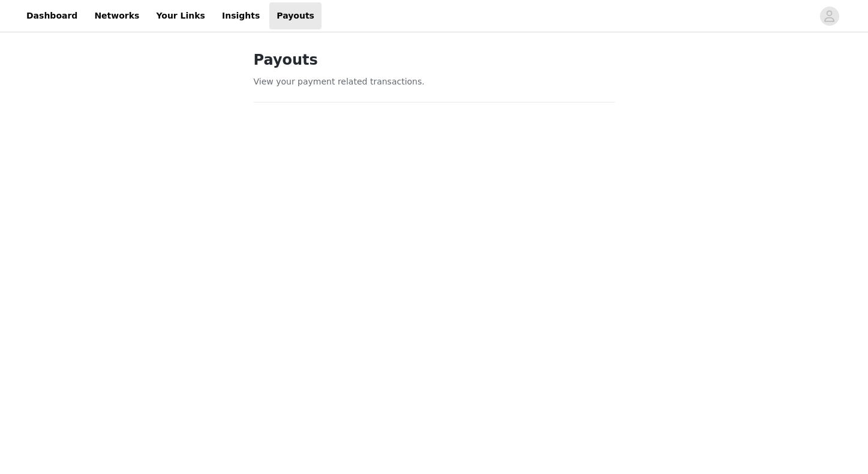 The width and height of the screenshot is (868, 474). Describe the element at coordinates (828, 17) in the screenshot. I see `div: avatar` at that location.